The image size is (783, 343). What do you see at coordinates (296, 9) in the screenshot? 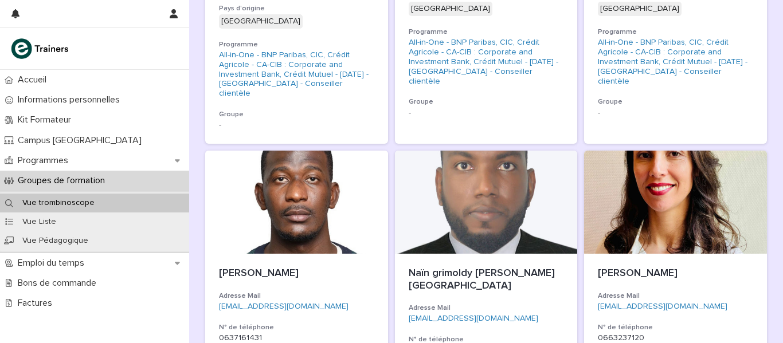
I see `h3: Pays d'origine` at bounding box center [296, 9].